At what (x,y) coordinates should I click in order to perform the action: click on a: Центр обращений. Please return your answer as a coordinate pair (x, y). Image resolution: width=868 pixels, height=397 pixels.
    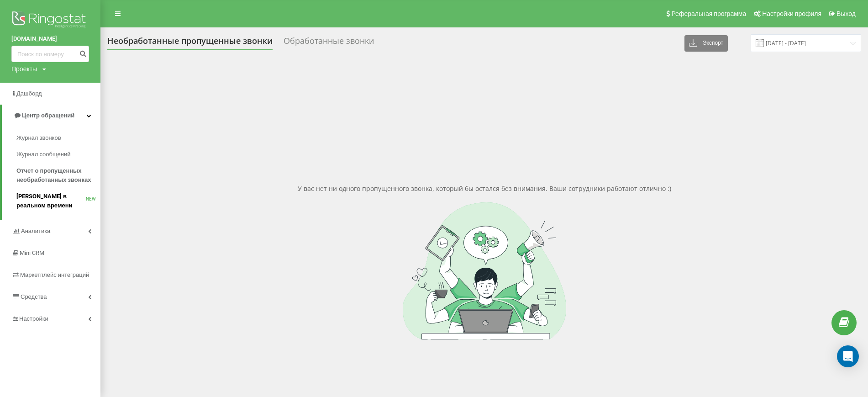
    Looking at the image, I should click on (51, 116).